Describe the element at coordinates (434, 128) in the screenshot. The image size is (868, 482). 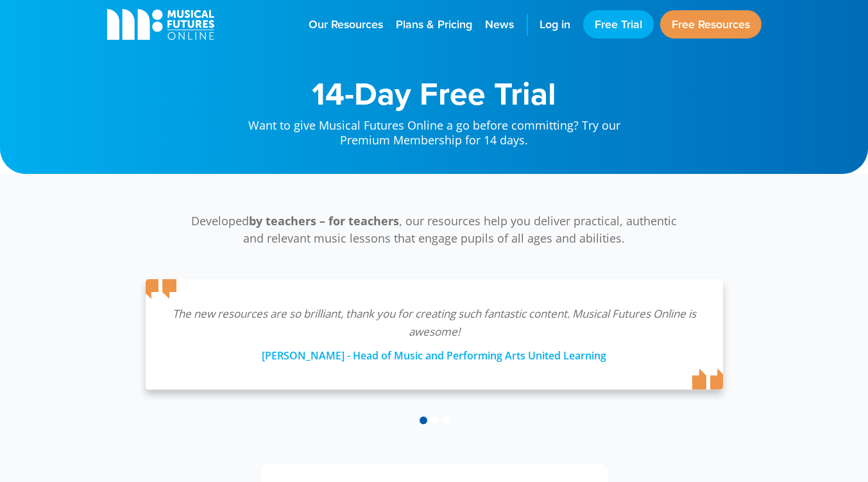
I see `p: Want to give Musical Futures Online a go before committing? Try our Premium Membership for 14 days.` at that location.